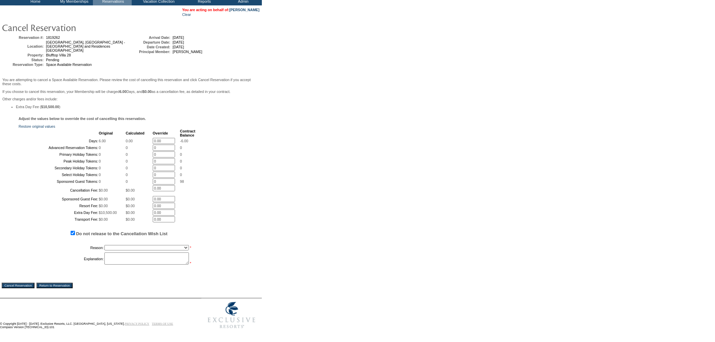 The height and width of the screenshot is (342, 715). What do you see at coordinates (150, 38) in the screenshot?
I see `td: Arrival Date:` at bounding box center [150, 38].